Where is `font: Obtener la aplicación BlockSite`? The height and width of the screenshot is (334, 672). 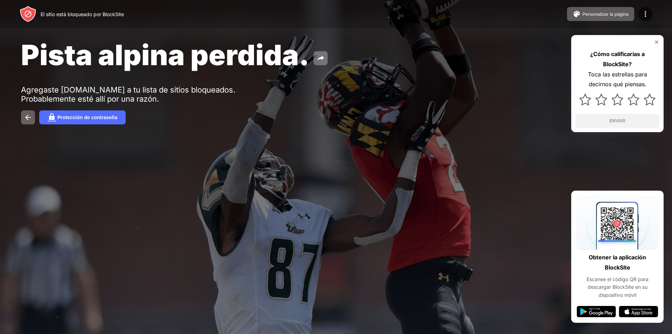 font: Obtener la aplicación BlockSite is located at coordinates (617, 262).